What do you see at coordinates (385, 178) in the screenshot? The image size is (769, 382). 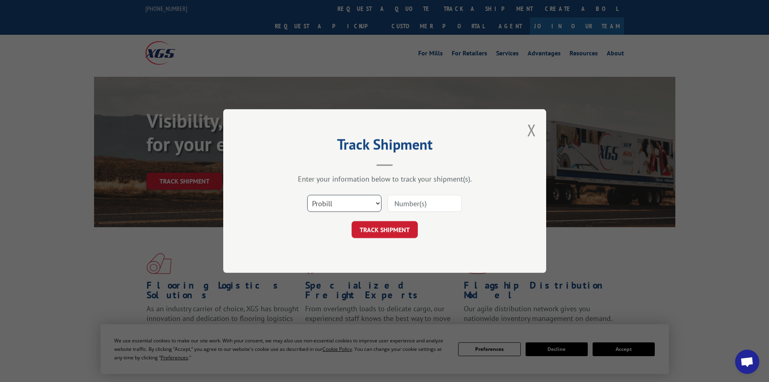 I see `div: Enter your information below to track your shipment(s).` at bounding box center [385, 178].